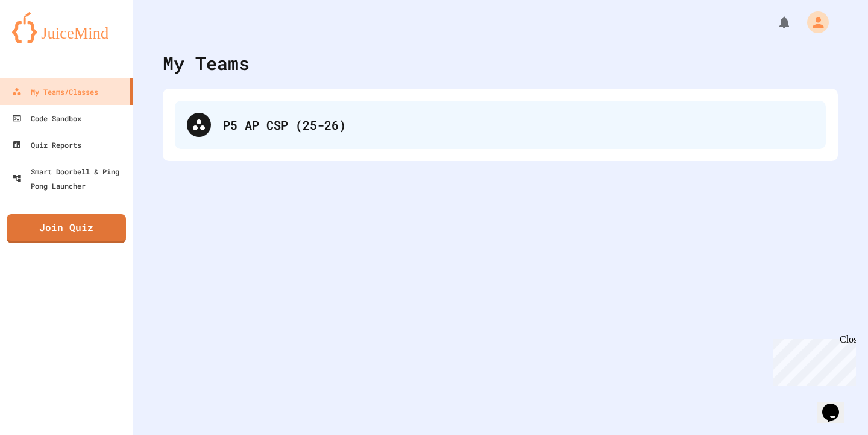 The height and width of the screenshot is (435, 868). Describe the element at coordinates (66, 228) in the screenshot. I see `a: Join Quiz` at that location.